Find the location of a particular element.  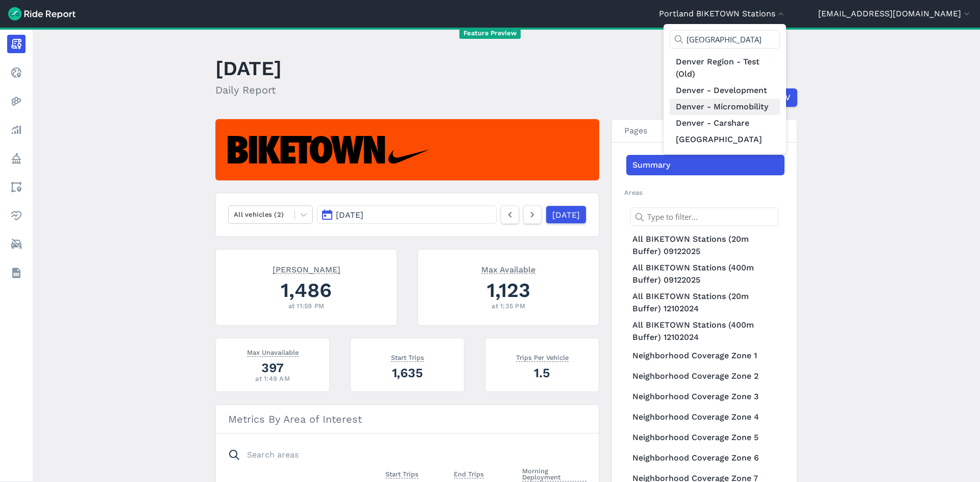

a: Denver - Carshare is located at coordinates (725, 123).